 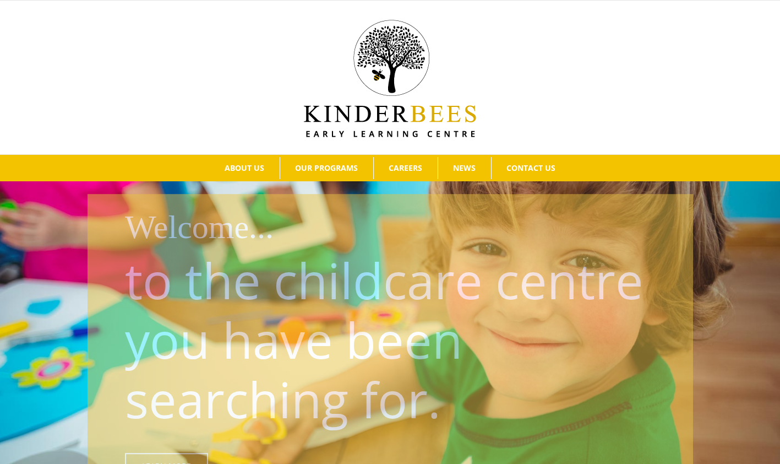 I want to click on span: CONTACT US, so click(x=531, y=168).